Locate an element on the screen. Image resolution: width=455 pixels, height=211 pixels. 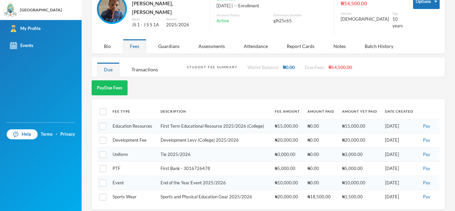
div: Notes is located at coordinates (339, 46).